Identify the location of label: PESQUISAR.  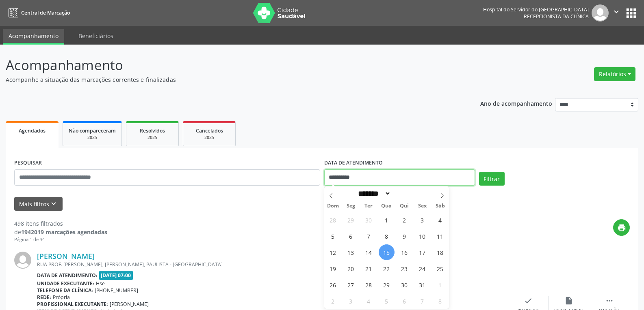
(28, 163).